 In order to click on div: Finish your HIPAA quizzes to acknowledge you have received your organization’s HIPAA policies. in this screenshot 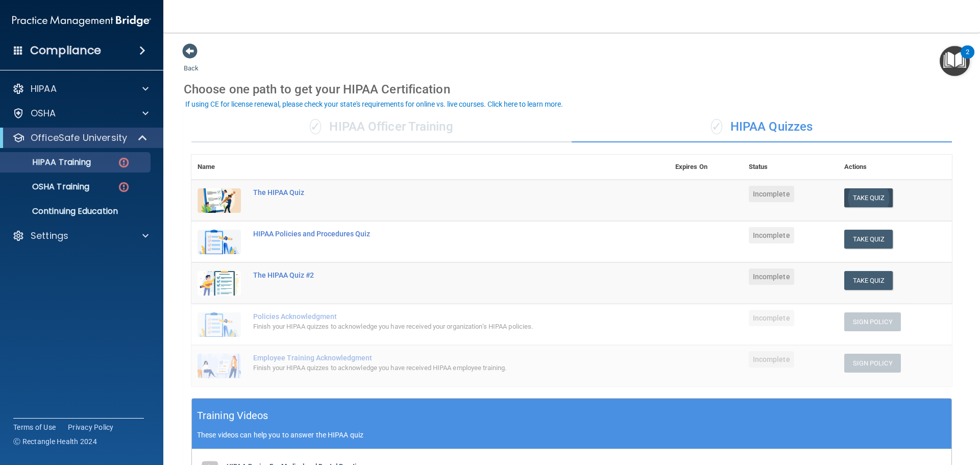, I will do `click(435, 327)`.